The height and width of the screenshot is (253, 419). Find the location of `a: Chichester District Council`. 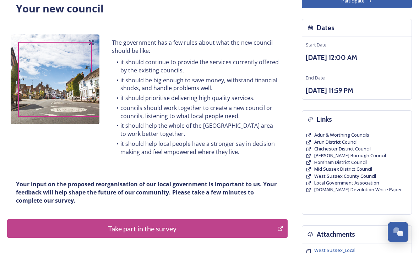

a: Chichester District Council is located at coordinates (342, 149).